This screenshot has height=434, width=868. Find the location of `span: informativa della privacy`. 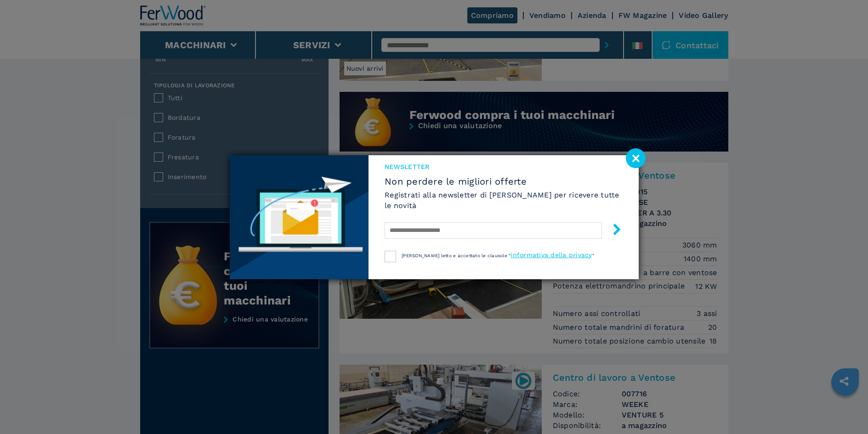

span: informativa della privacy is located at coordinates (551, 255).